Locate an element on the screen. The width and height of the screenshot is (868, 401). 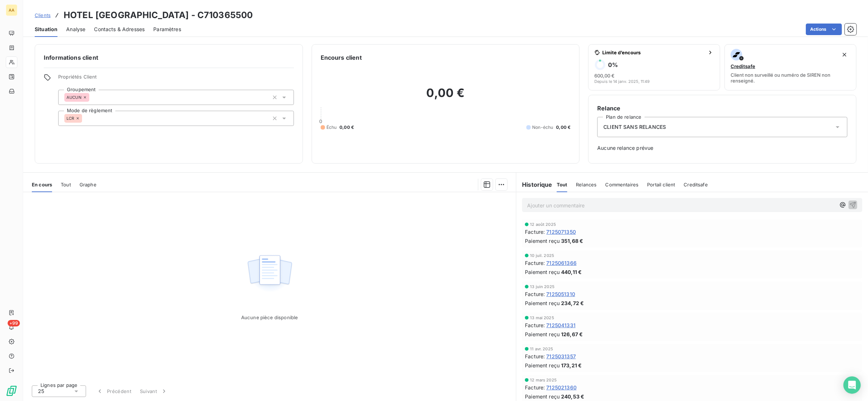
span: 234,72 € is located at coordinates (572, 303).